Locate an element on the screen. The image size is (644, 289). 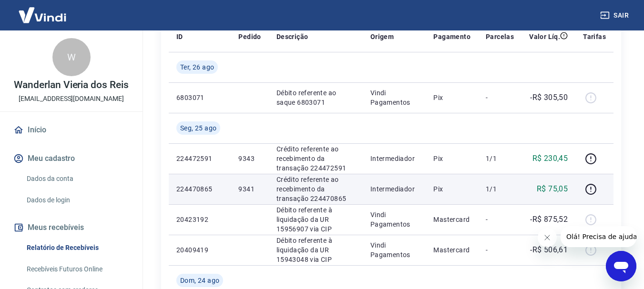
p: -R$ 305,50 is located at coordinates (549, 98).